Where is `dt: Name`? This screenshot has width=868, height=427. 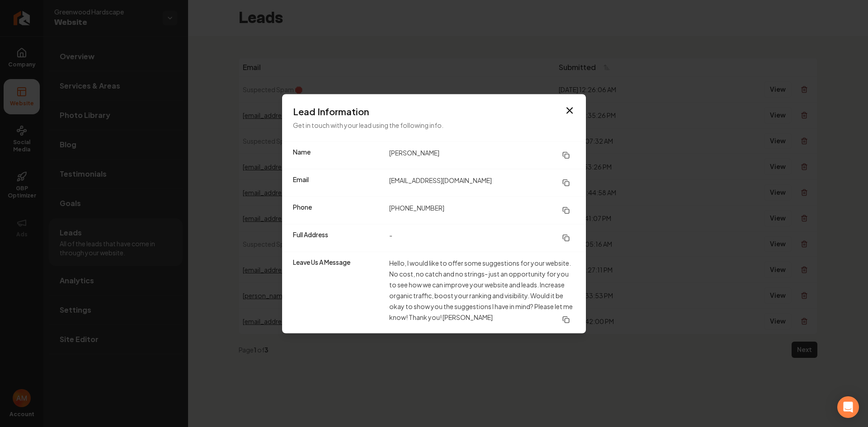
dt: Name is located at coordinates (338, 155).